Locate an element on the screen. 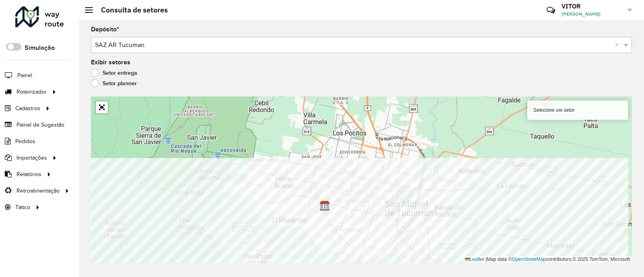 The height and width of the screenshot is (277, 644). h2: Consulta de setores is located at coordinates (130, 10).